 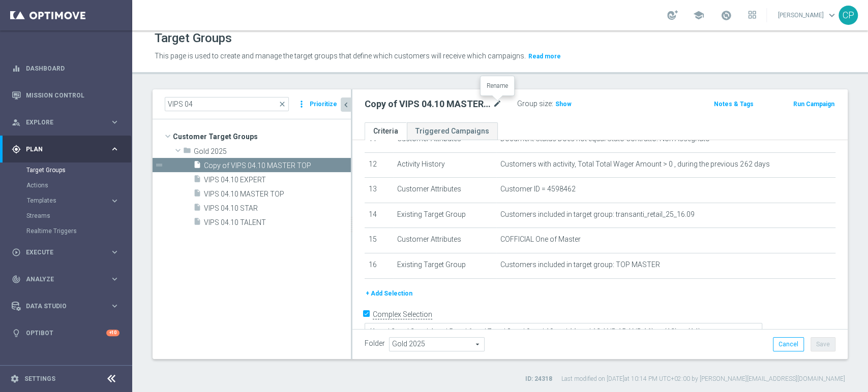 I want to click on span: COFFICIAL One of Master, so click(x=541, y=239).